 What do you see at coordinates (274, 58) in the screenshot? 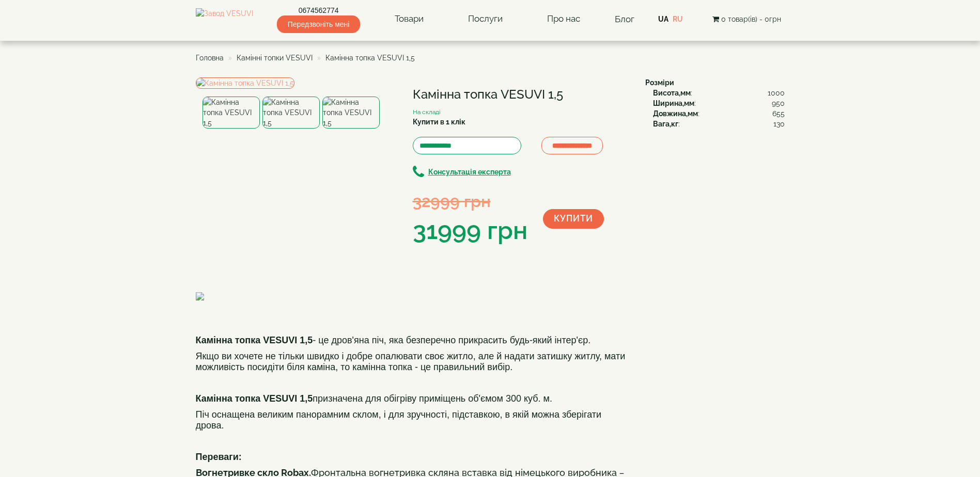
I see `a: Камінні топки VESUVI` at bounding box center [274, 58].